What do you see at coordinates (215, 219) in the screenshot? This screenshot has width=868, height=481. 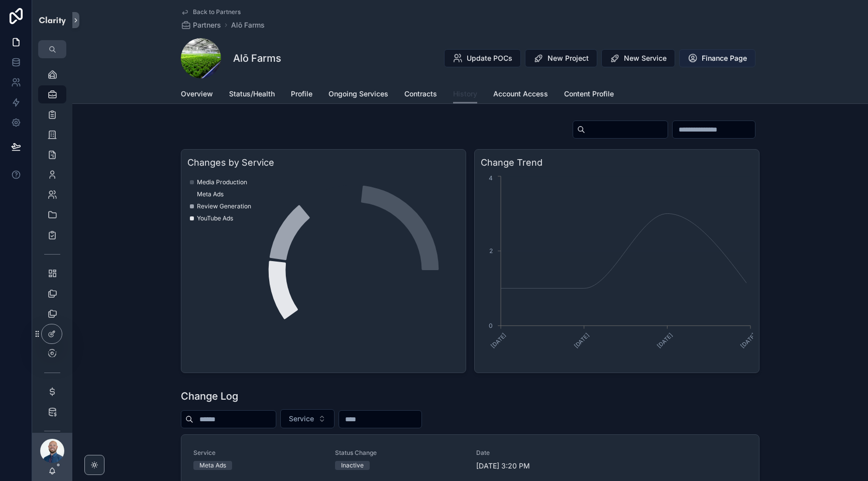 I see `span: YouTube Ads` at bounding box center [215, 219].